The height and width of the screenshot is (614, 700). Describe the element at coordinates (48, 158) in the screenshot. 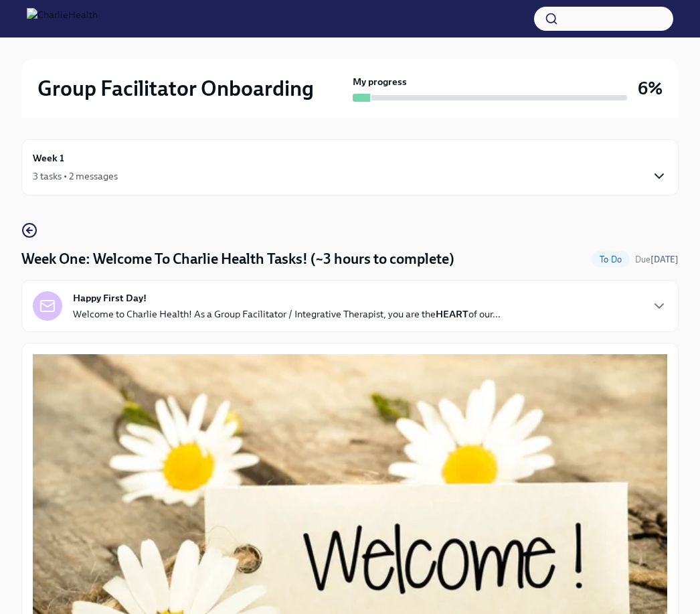

I see `h6: Week 1` at that location.